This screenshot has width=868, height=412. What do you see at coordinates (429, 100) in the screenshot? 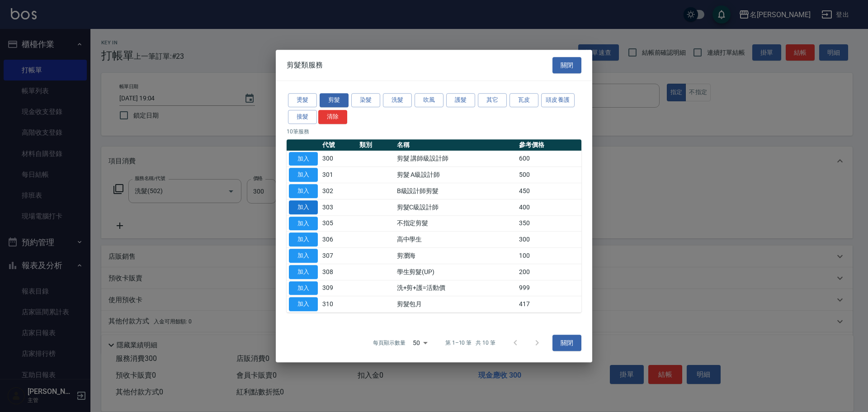
I see `button: 吹風` at bounding box center [429, 100].